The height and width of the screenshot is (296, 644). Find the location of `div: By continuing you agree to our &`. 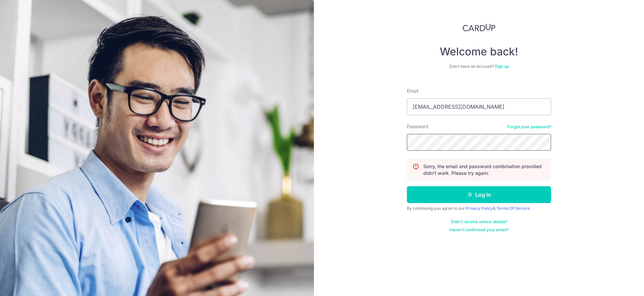

div: By continuing you agree to our & is located at coordinates (479, 208).